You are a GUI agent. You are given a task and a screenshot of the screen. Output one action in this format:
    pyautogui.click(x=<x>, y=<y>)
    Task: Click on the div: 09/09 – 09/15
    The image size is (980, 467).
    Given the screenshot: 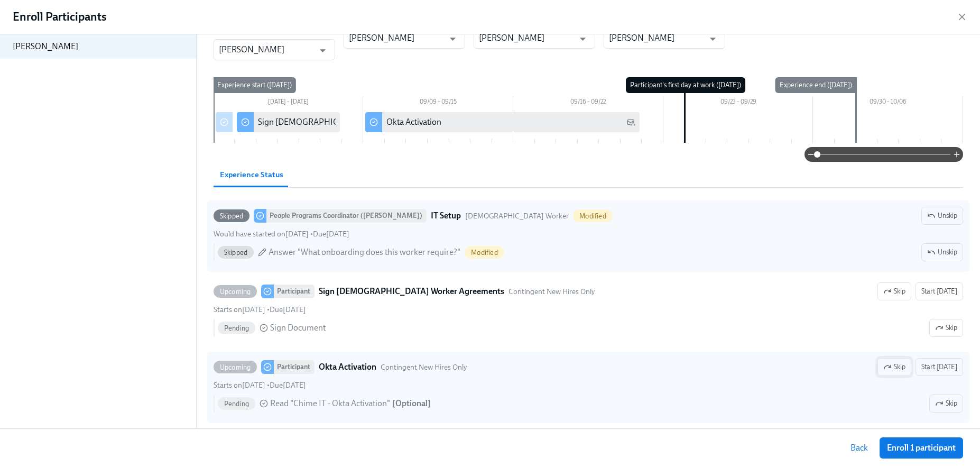 What is the action you would take?
    pyautogui.click(x=438, y=103)
    